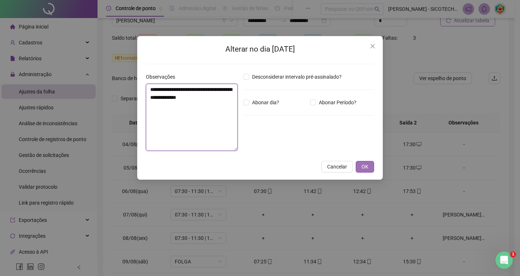  I want to click on button: Cancelar, so click(337, 167).